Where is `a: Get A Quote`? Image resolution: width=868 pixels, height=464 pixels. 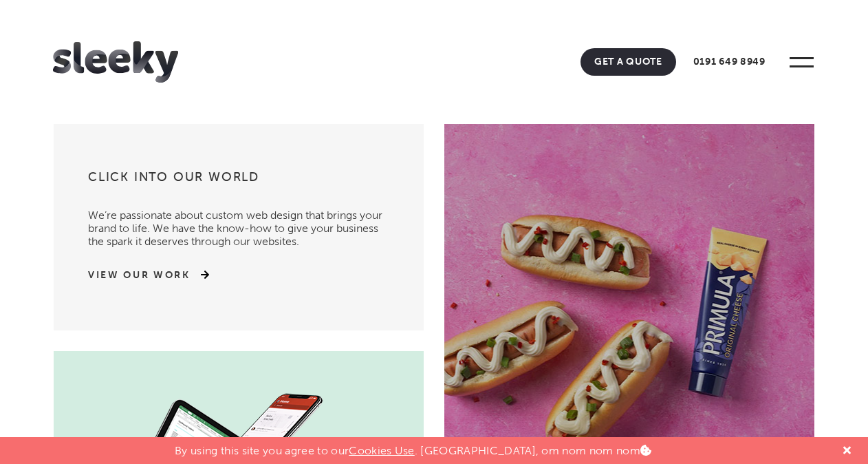
a: Get A Quote is located at coordinates (628, 62).